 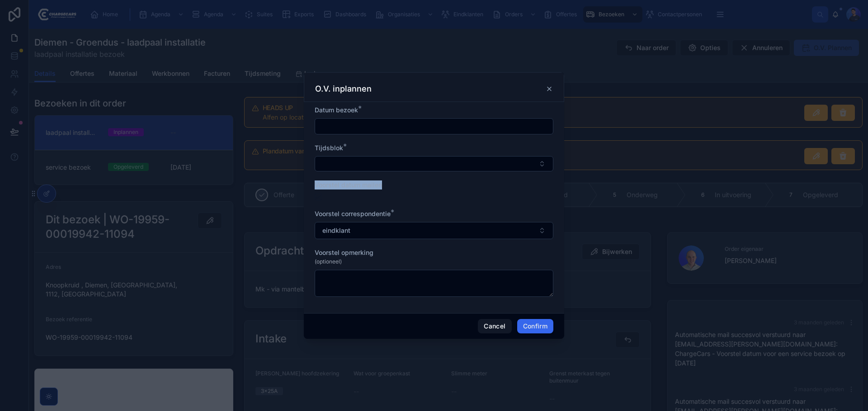 What do you see at coordinates (336, 110) in the screenshot?
I see `span: Datum bezoek` at bounding box center [336, 110].